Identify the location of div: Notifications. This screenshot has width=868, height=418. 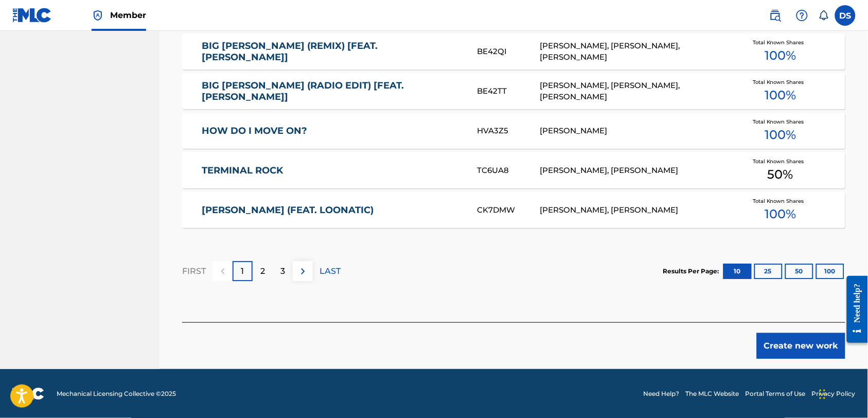
(824, 15).